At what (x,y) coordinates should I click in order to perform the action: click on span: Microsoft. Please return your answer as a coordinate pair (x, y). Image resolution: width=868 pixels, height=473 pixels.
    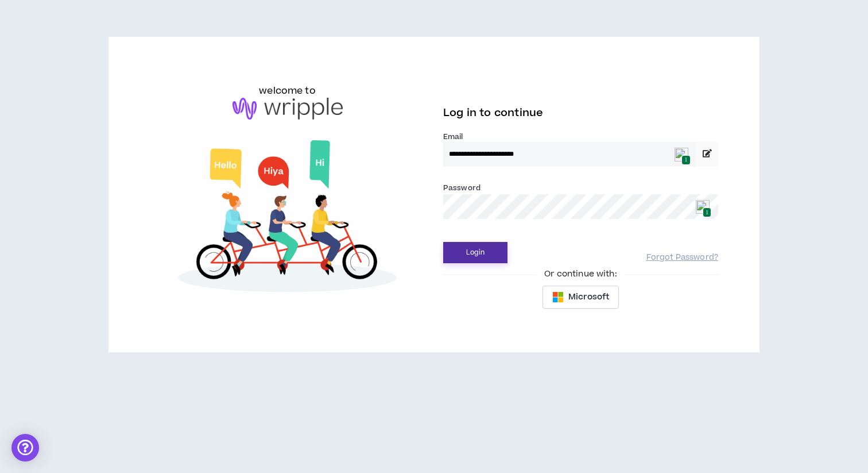
    Looking at the image, I should click on (589, 297).